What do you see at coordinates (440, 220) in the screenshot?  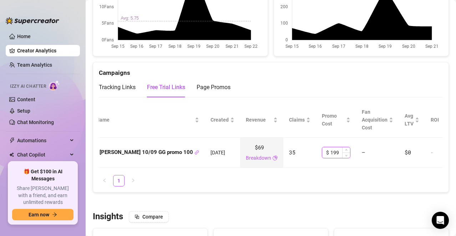 I see `div: Open Intercom Messenger` at bounding box center [440, 220].